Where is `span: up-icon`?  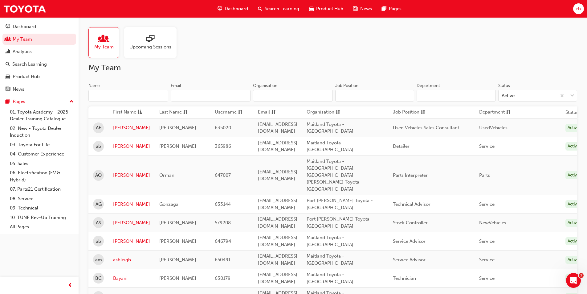
span: up-icon is located at coordinates (71, 102).